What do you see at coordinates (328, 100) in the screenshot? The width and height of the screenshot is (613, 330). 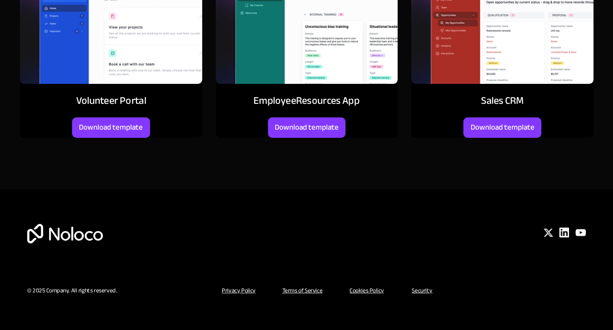 I see `span: Resources App` at bounding box center [328, 100].